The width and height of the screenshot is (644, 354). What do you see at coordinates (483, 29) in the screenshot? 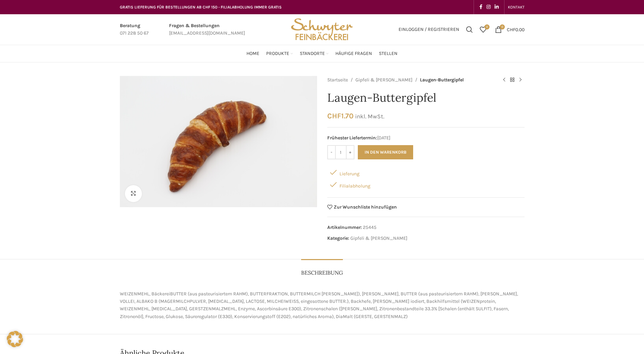
I see `div: Meine Wunschliste` at bounding box center [483, 29].